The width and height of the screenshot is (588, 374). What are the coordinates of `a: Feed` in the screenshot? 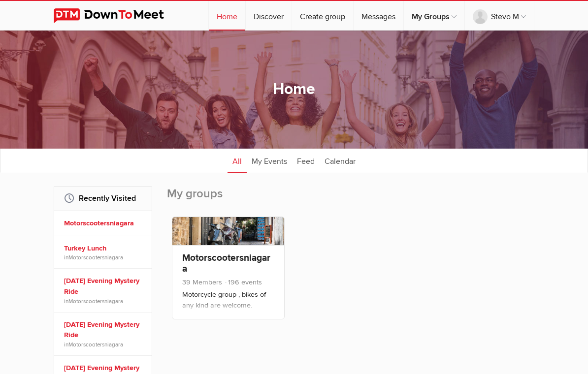 It's located at (306, 160).